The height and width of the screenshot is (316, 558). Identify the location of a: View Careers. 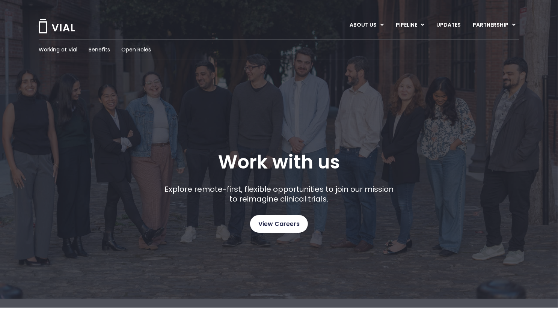
(279, 224).